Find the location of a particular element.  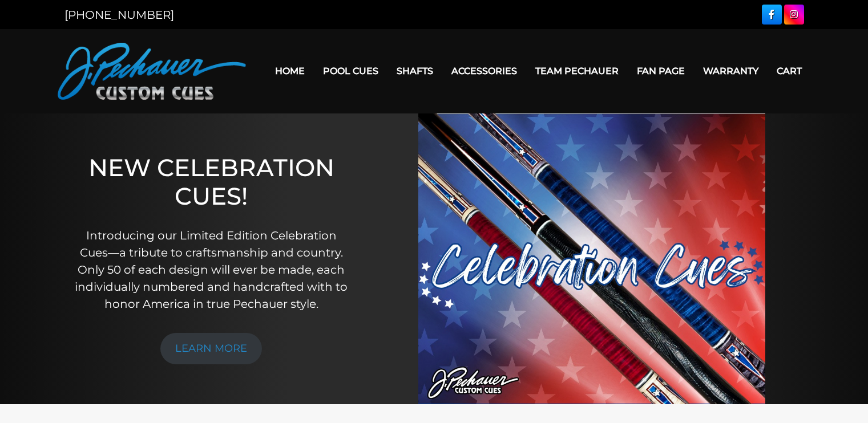

a: LEARN MORE is located at coordinates (212, 348).